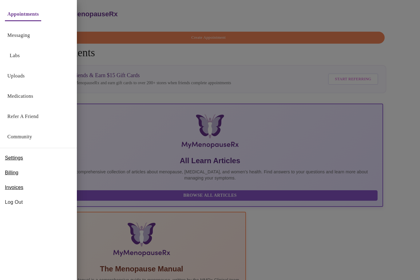 This screenshot has width=420, height=280. I want to click on button: Labs, so click(15, 56).